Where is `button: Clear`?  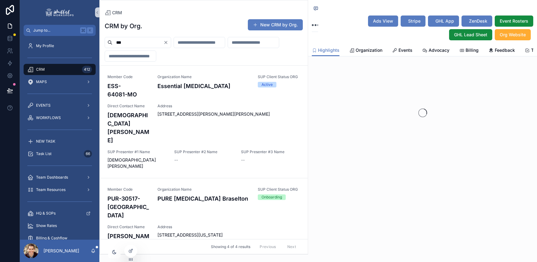 button: Clear is located at coordinates (167, 43).